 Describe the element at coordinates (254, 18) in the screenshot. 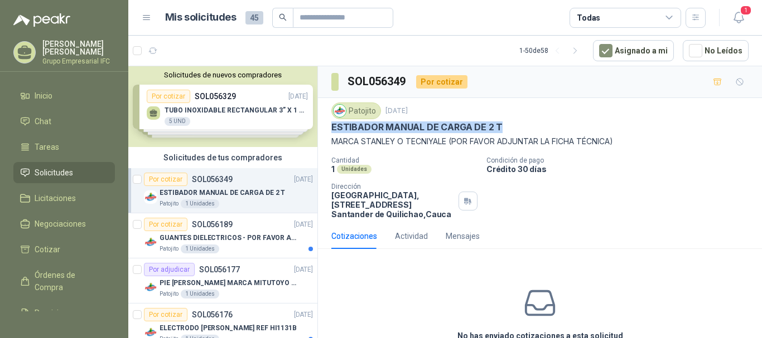

I see `span: 45` at that location.